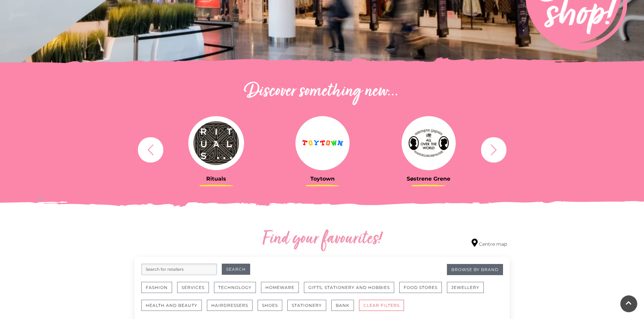  Describe the element at coordinates (216, 179) in the screenshot. I see `h3: Rituals` at that location.